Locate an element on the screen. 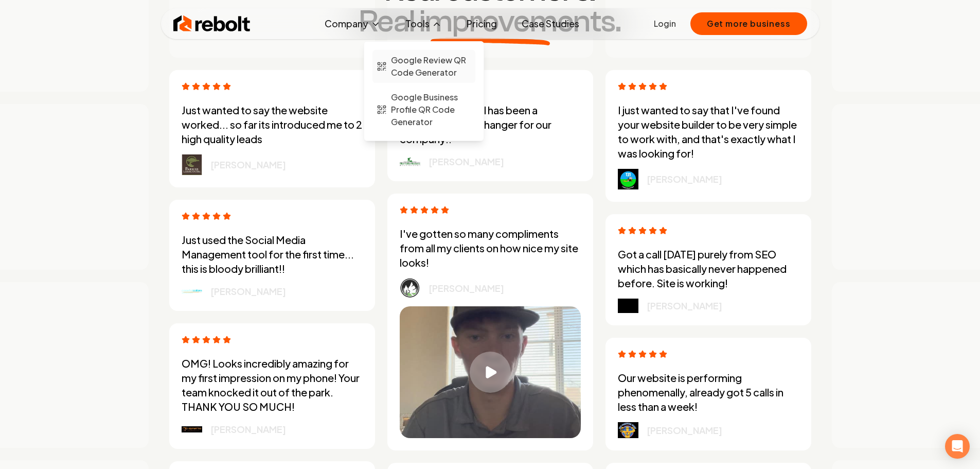 This screenshot has width=980, height=469. a: Google Review QR Code Generator is located at coordinates (424, 66).